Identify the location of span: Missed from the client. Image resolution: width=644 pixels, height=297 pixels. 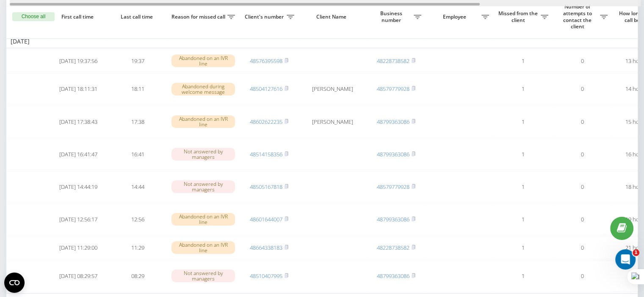
(519, 17).